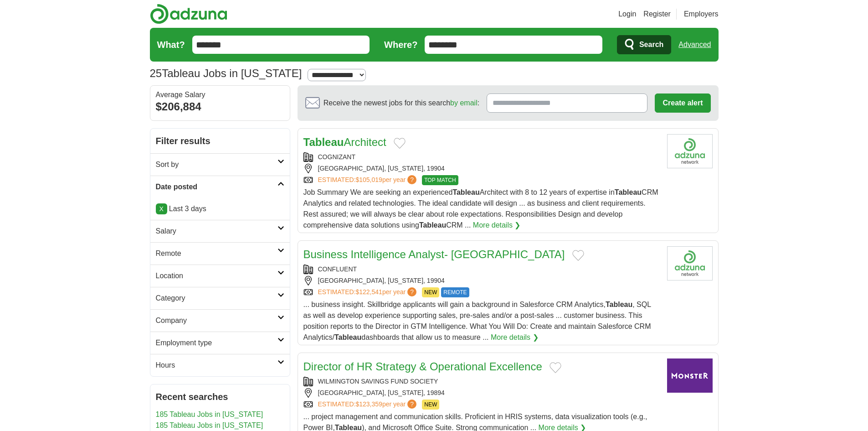  What do you see at coordinates (220, 186) in the screenshot?
I see `a: Date posted` at bounding box center [220, 186].